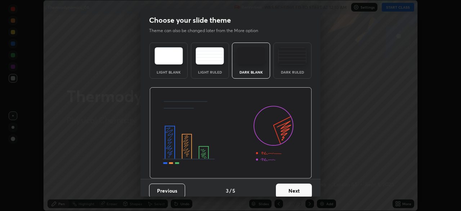 The image size is (461, 211). I want to click on h4: 3, so click(227, 190).